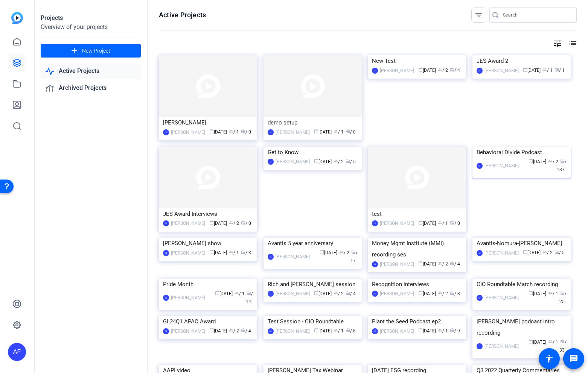 The height and width of the screenshot is (373, 588). Describe the element at coordinates (91, 71) in the screenshot. I see `a: Active Projects` at that location.